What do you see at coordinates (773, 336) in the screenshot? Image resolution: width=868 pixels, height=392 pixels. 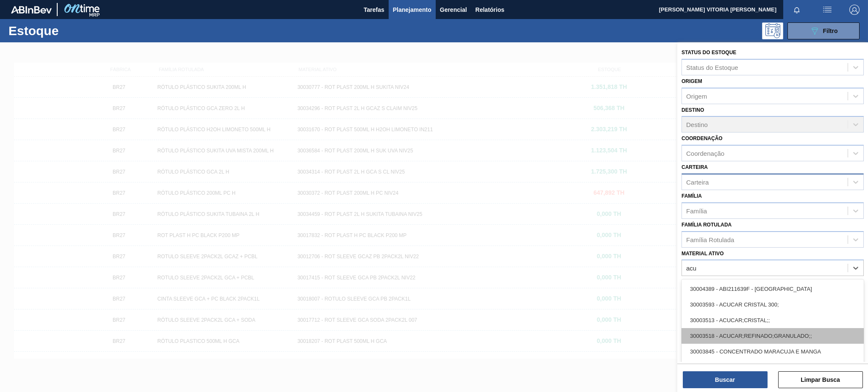 I see `div: 30003518 - ACUCAR;REFINADO;GRANULADO;;` at bounding box center [773, 336].